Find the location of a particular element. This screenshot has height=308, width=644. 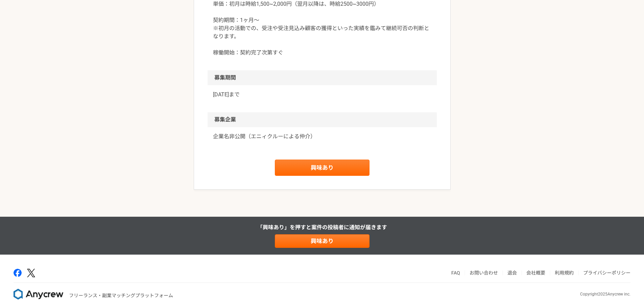

p: 企業名非公開（エニィクルーによる仲介） is located at coordinates (322, 136).